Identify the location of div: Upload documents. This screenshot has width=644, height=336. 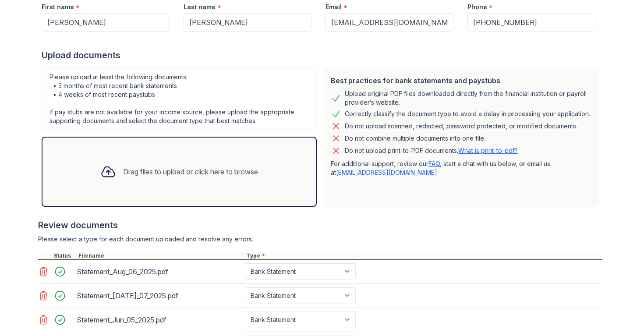
(322, 55).